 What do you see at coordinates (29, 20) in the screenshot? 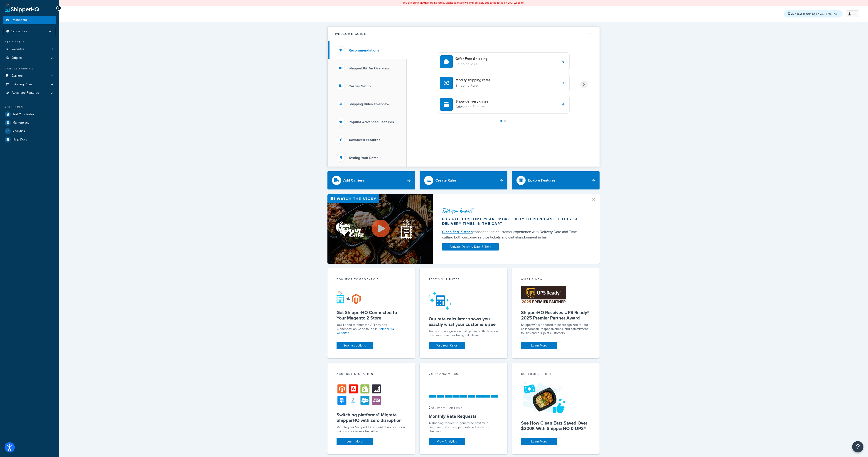
I see `a: Dashboard` at bounding box center [29, 20].